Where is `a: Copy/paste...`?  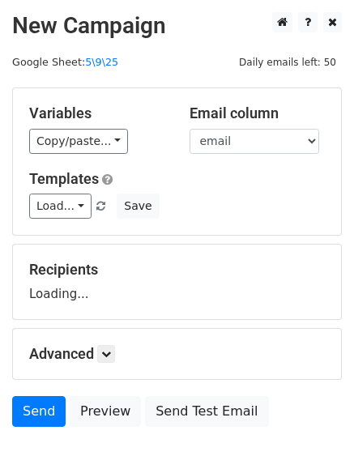
a: Copy/paste... is located at coordinates (79, 141).